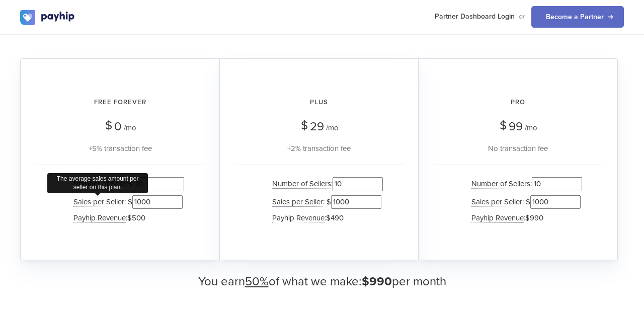  What do you see at coordinates (335, 218) in the screenshot?
I see `span: $490` at bounding box center [335, 218].